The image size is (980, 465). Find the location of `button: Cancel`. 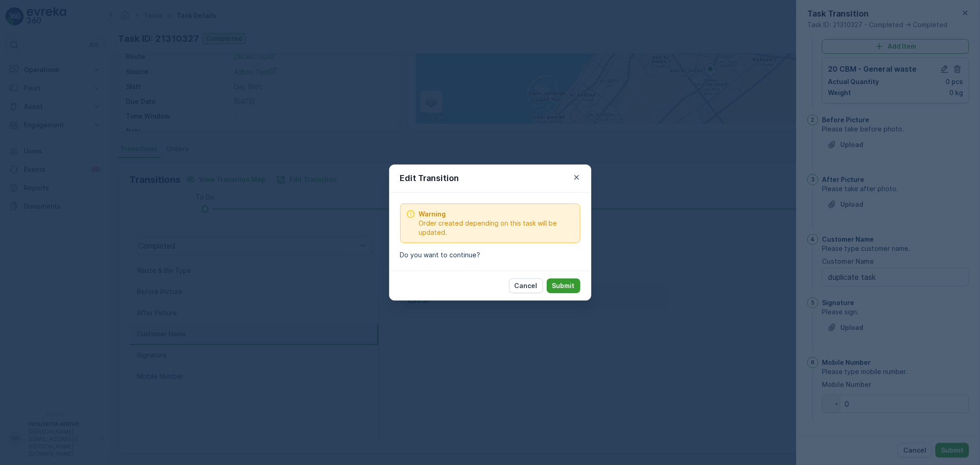

button: Cancel is located at coordinates (526, 286).